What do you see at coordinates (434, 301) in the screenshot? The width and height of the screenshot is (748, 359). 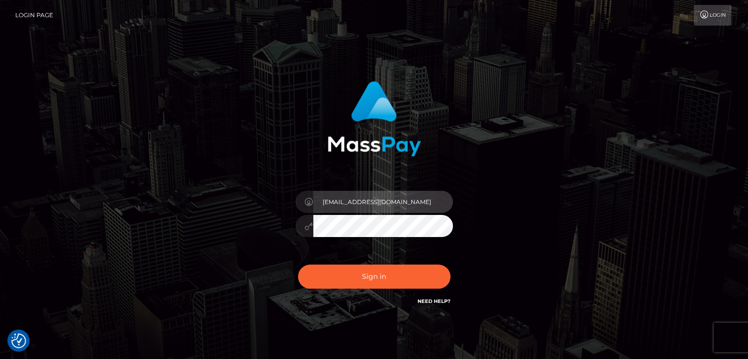 I see `a: Need Help?` at bounding box center [434, 301].